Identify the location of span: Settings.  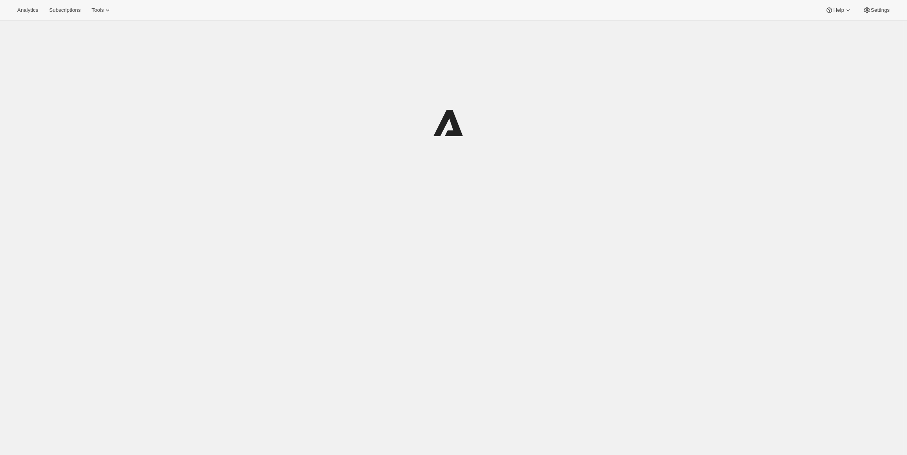
(880, 10).